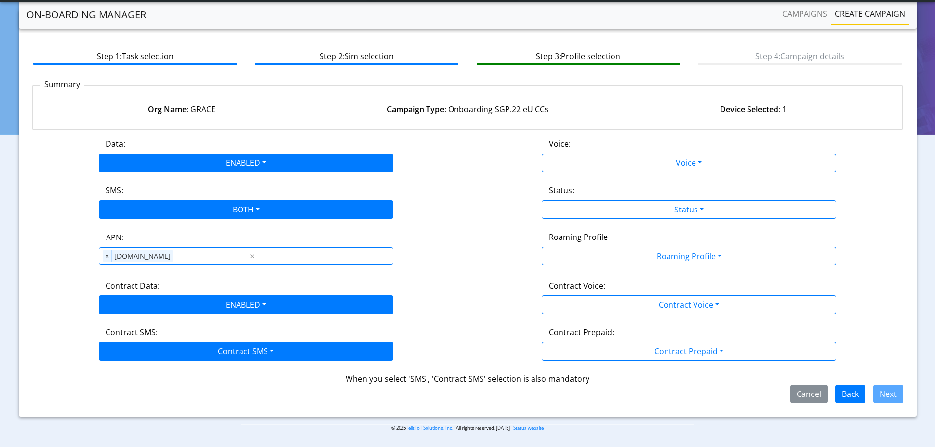 The width and height of the screenshot is (935, 447). Describe the element at coordinates (888, 394) in the screenshot. I see `button: Next` at that location.